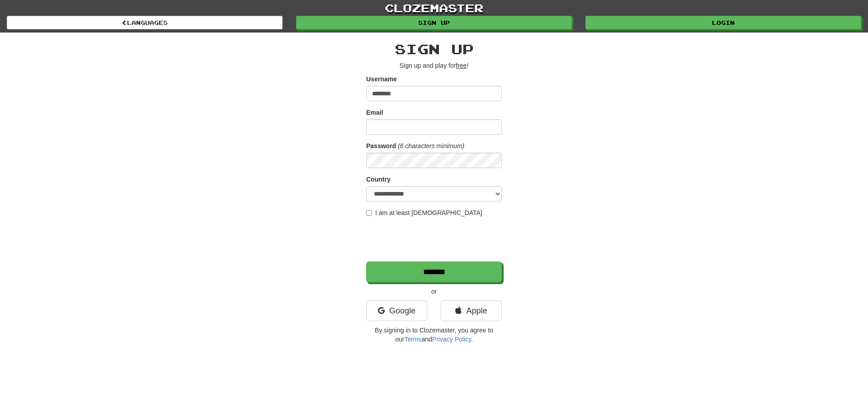  Describe the element at coordinates (434, 291) in the screenshot. I see `p: or` at that location.